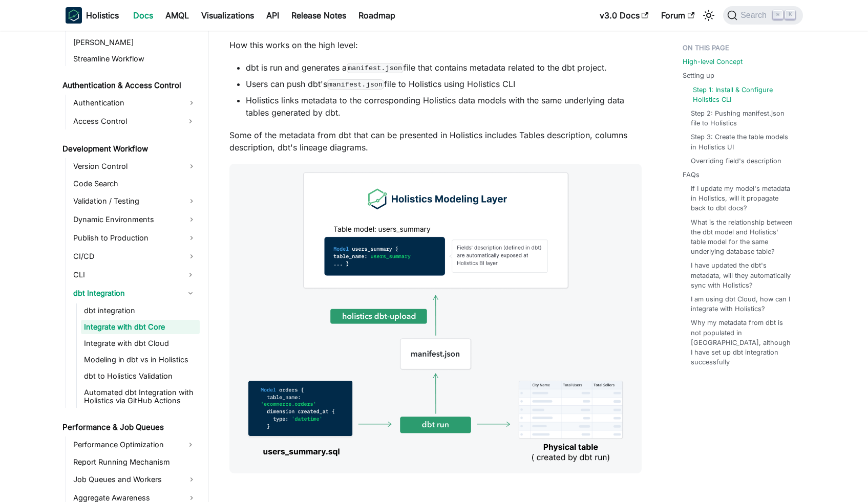  Describe the element at coordinates (227, 15) in the screenshot. I see `a: Visualizations` at that location.